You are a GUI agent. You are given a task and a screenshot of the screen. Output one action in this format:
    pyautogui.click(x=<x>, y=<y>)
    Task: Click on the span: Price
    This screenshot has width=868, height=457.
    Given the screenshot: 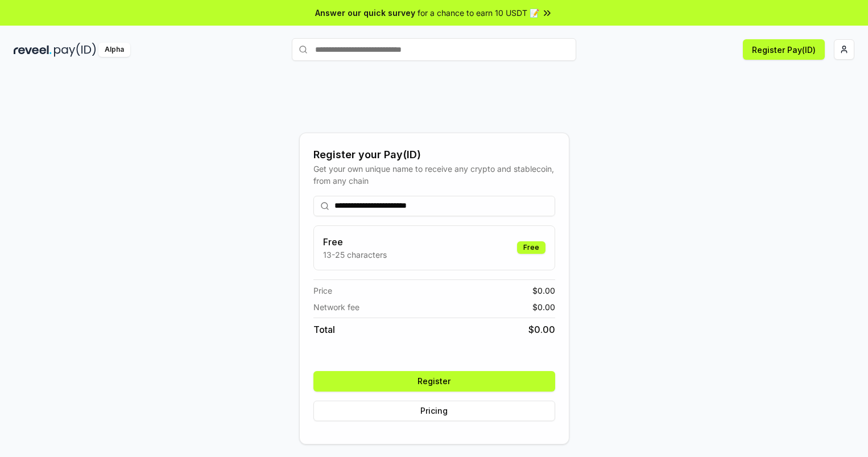 What is the action you would take?
    pyautogui.click(x=323, y=290)
    